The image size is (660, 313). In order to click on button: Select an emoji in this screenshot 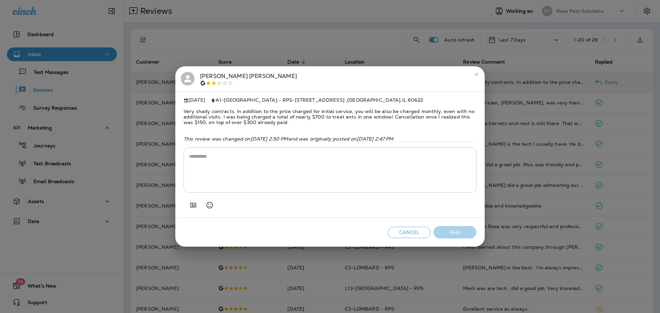, I will do `click(210, 205)`.